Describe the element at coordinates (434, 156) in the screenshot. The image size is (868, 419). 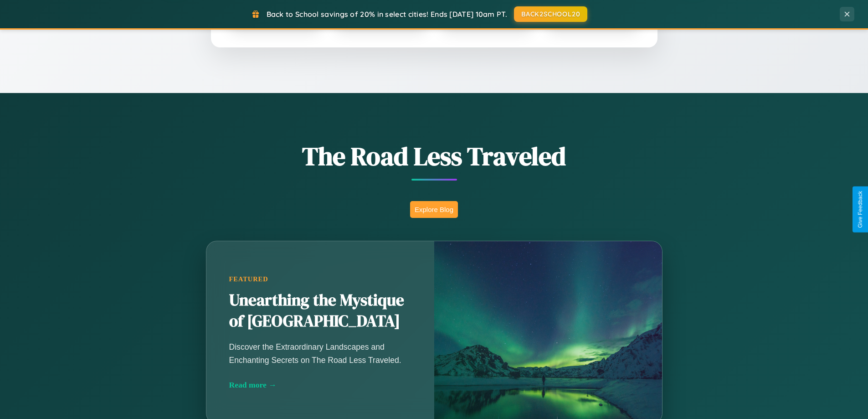
I see `h1: The Road Less Traveled` at that location.